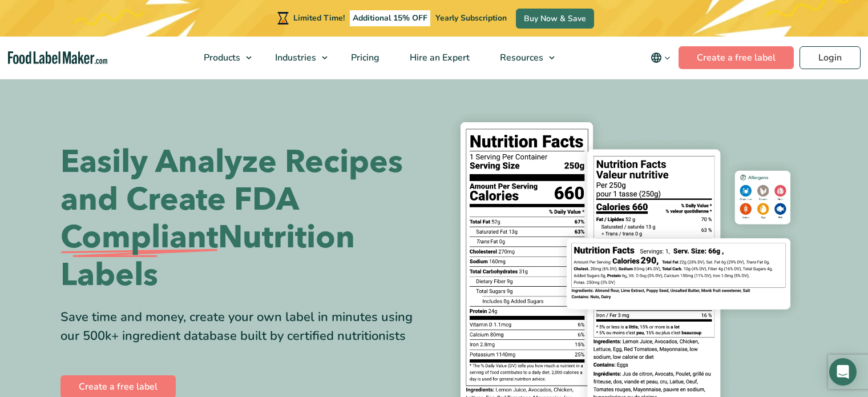  I want to click on span: Additional 15% OFF, so click(389, 18).